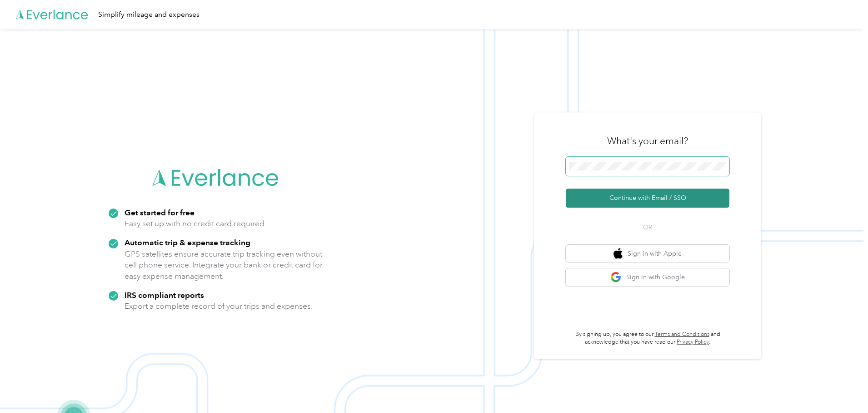 Image resolution: width=868 pixels, height=413 pixels. What do you see at coordinates (195, 224) in the screenshot?
I see `p: Easy set up with no credit card required` at bounding box center [195, 224].